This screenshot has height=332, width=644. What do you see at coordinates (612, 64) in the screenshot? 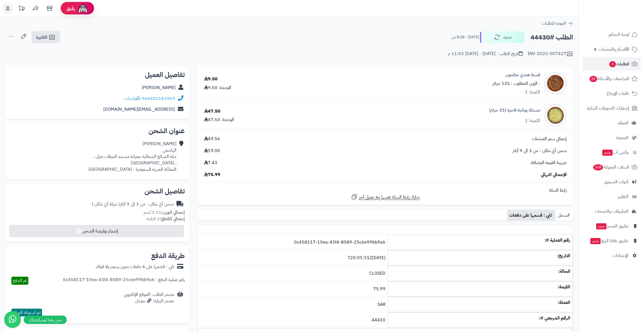
I see `a: الطلبات3` at bounding box center [612, 64].